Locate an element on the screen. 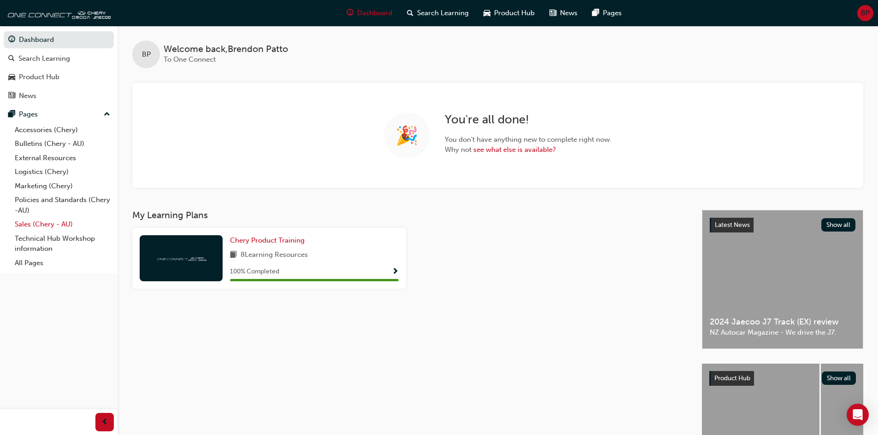 This screenshot has height=435, width=878. a: search-iconSearch Learning is located at coordinates (438, 13).